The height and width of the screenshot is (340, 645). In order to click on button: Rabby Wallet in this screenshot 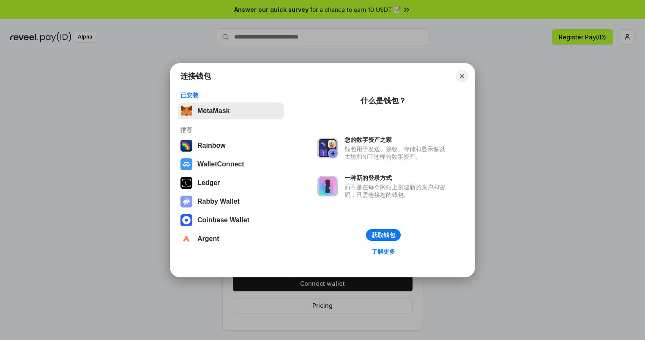, I will do `click(231, 201)`.